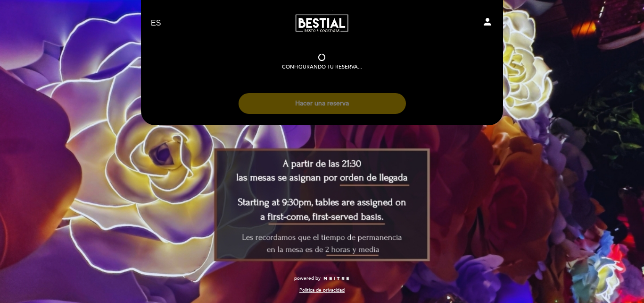 The image size is (644, 303). What do you see at coordinates (322, 104) in the screenshot?
I see `button: Hacer una reserva` at bounding box center [322, 104].